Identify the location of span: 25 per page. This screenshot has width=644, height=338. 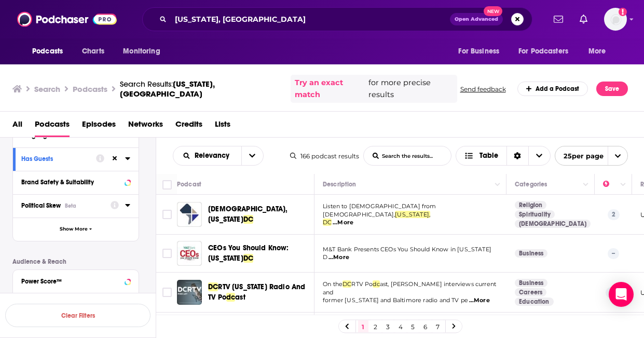
(579, 156).